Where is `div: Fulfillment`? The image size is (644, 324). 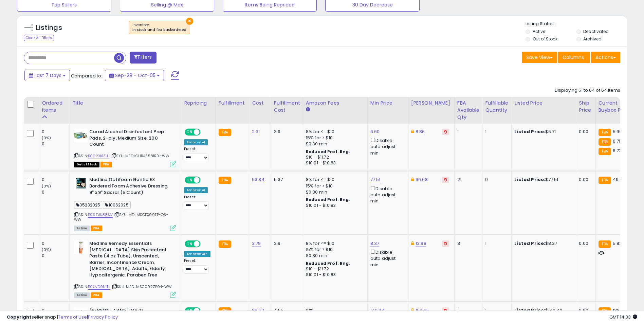
div: Fulfillment is located at coordinates (232, 103).